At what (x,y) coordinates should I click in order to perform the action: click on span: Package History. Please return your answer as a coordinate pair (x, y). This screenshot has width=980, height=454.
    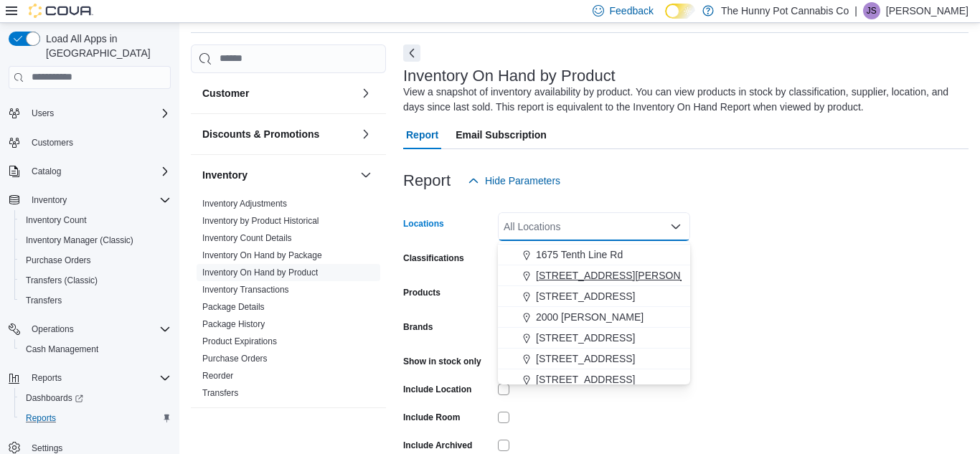
    Looking at the image, I should click on (233, 324).